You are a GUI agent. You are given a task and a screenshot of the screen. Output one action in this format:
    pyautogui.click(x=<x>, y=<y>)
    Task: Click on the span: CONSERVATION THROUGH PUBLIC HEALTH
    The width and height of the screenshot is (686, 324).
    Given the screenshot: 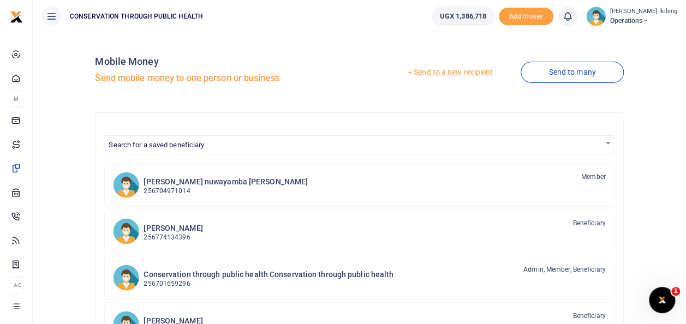 What is the action you would take?
    pyautogui.click(x=137, y=16)
    